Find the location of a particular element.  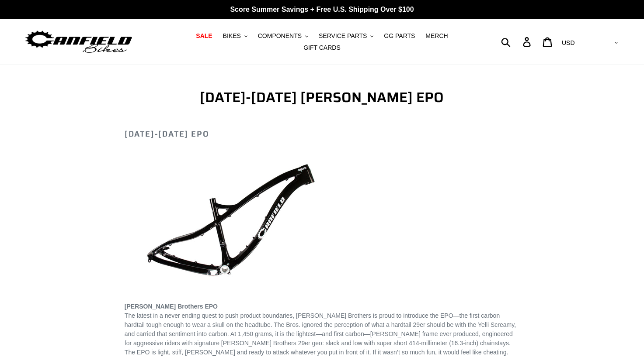

span: COMPONENTS is located at coordinates (280, 36).